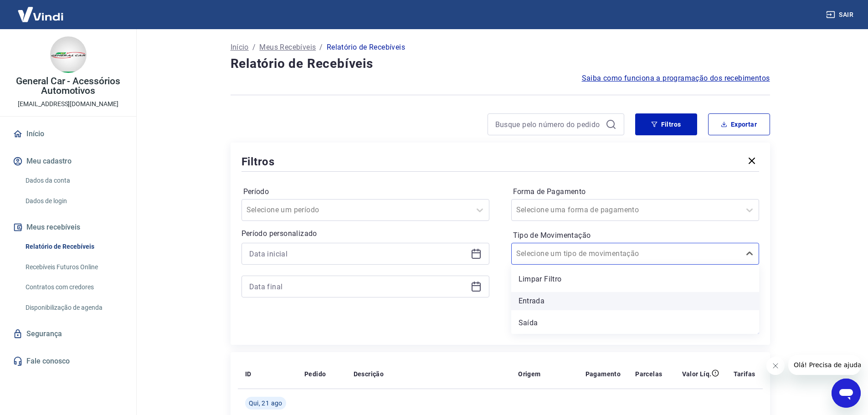 The image size is (868, 415). What do you see at coordinates (635, 192) in the screenshot?
I see `label: Forma de Pagamento` at bounding box center [635, 192].